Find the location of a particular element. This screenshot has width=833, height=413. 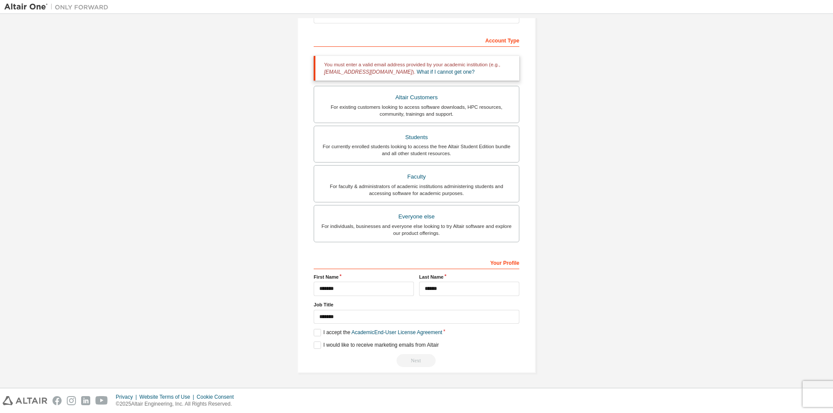

a: What if I cannot get one? is located at coordinates (445, 72).